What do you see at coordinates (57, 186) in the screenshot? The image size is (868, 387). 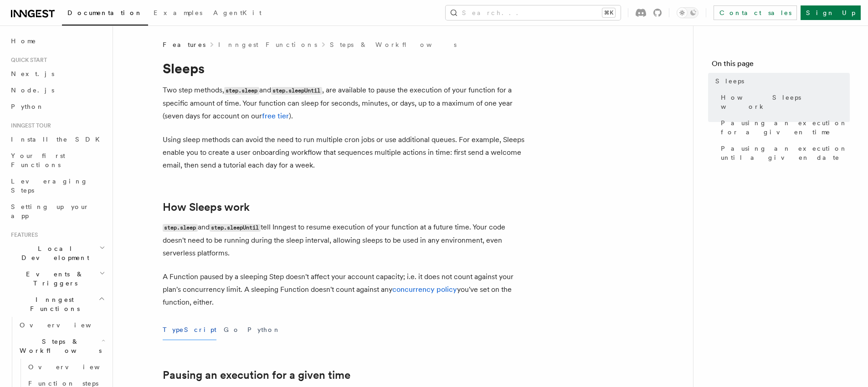 I see `a: Leveraging Steps` at bounding box center [57, 186].